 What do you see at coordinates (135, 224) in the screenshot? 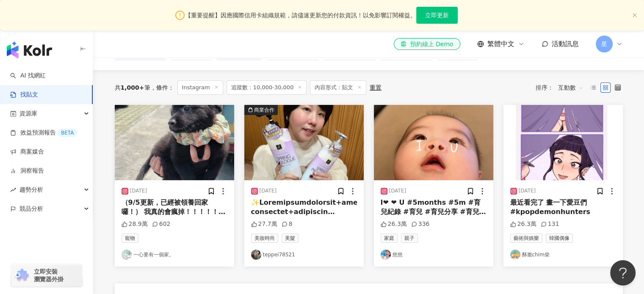
I see `div: 28.9萬` at bounding box center [135, 224].